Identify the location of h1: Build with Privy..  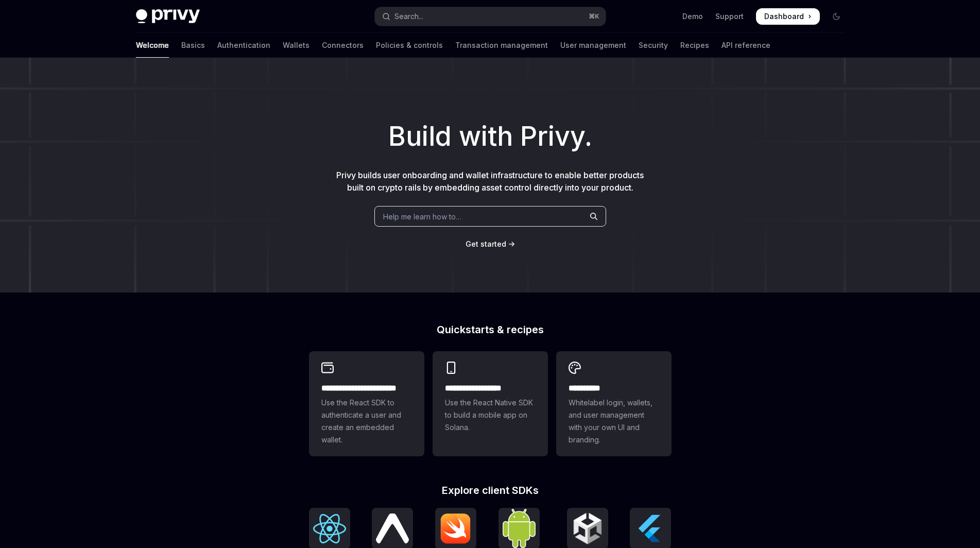
(490, 136).